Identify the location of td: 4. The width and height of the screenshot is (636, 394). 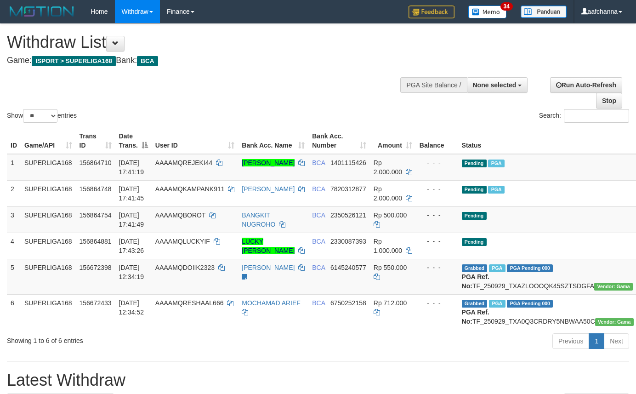
(14, 245).